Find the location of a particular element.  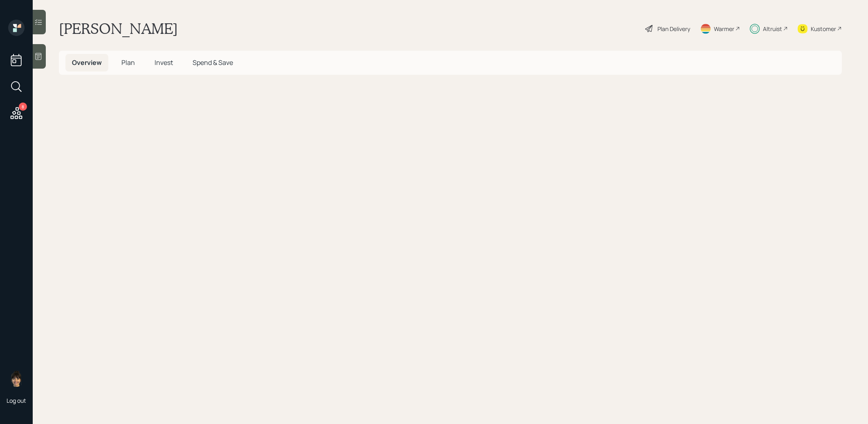

div: Altruist is located at coordinates (772, 28).